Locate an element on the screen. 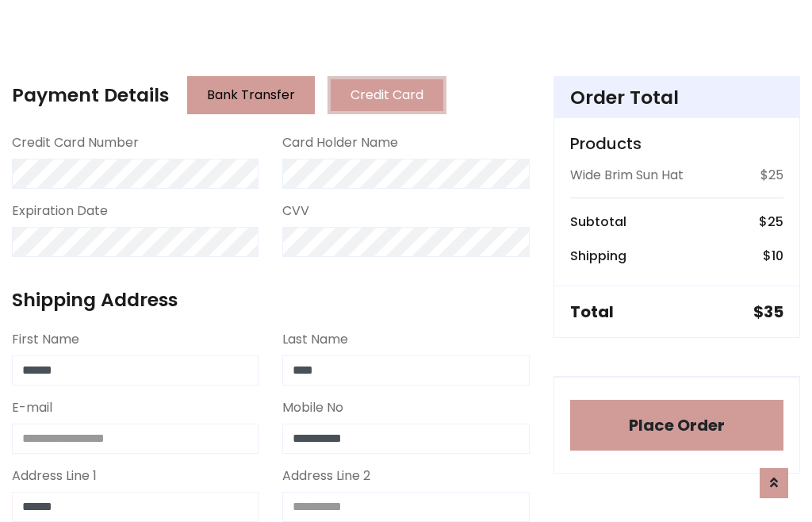  h4: Payment Details is located at coordinates (90, 95).